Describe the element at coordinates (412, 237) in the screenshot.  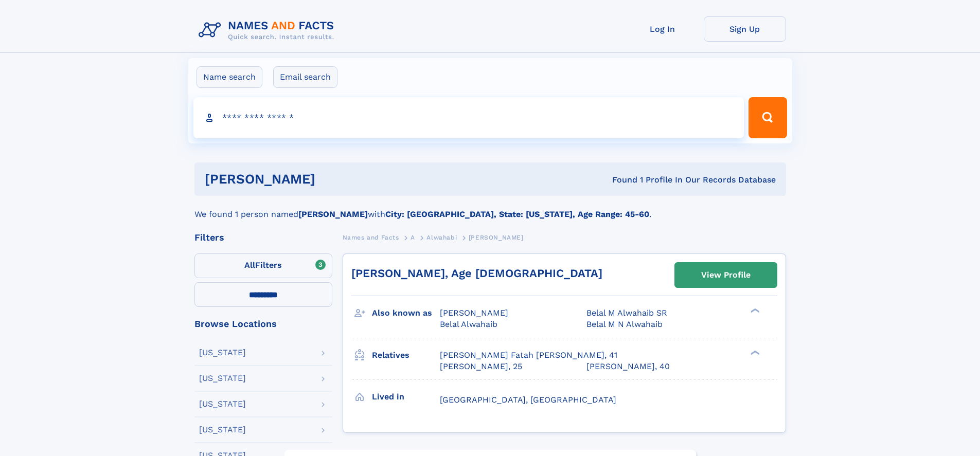
I see `a: A` at that location.